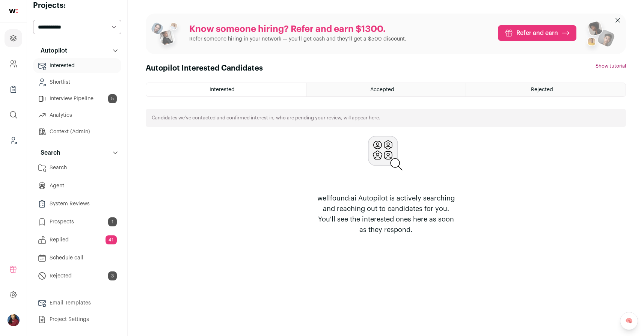 This screenshot has height=336, width=644. What do you see at coordinates (13, 11) in the screenshot?
I see `img: wellfound-shorthand-0d5821cbd27db2630d0214b213865d53afaa358527fdda9d0ea32b1df1b89c2c.svg` at bounding box center [13, 11].